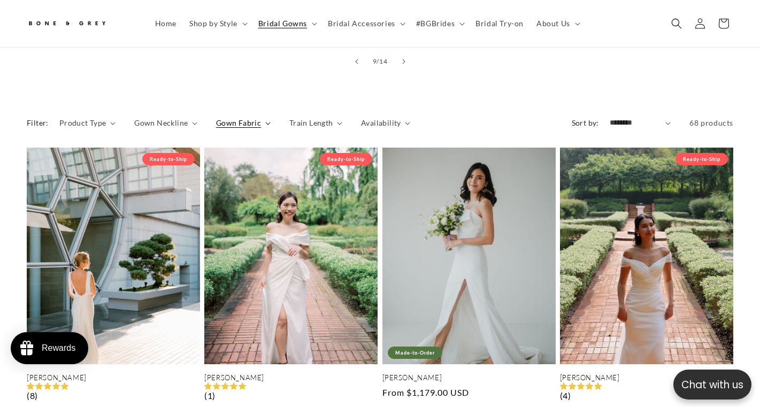 This screenshot has height=407, width=760. What do you see at coordinates (439, 24) in the screenshot?
I see `summary: #BGBrides` at bounding box center [439, 24].